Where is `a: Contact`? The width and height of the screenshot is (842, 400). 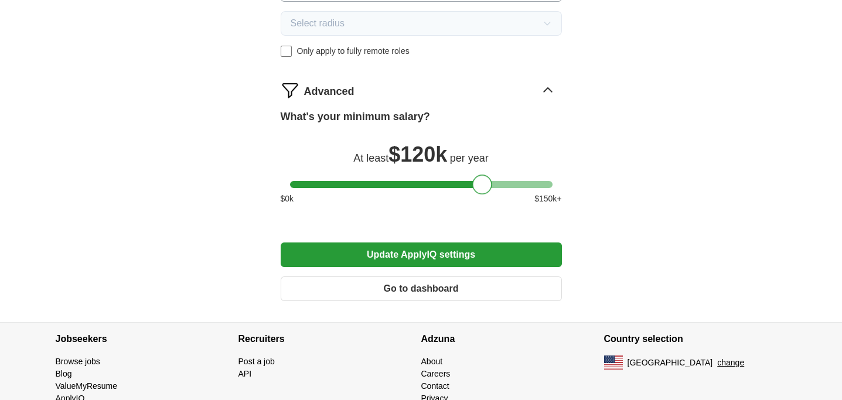
a: Contact is located at coordinates (435, 386).